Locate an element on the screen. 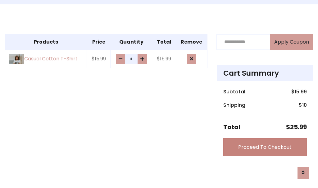  th: Remove is located at coordinates (192, 42).